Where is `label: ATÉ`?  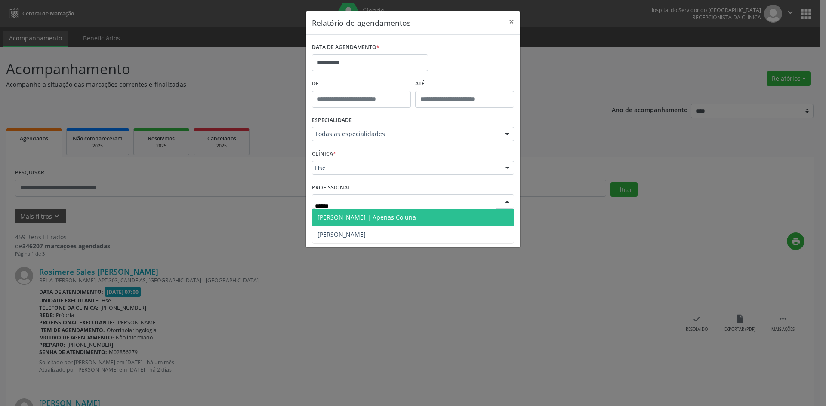
label: ATÉ is located at coordinates (464, 84).